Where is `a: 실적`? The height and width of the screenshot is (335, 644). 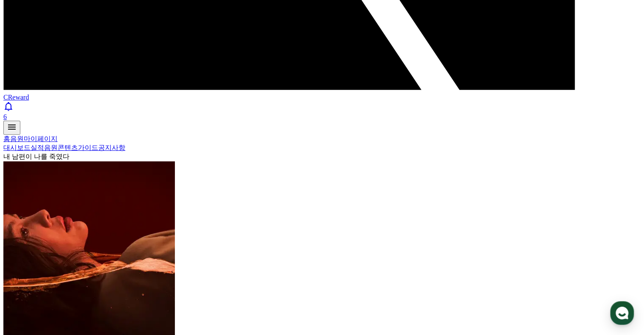 a: 실적 is located at coordinates (37, 148).